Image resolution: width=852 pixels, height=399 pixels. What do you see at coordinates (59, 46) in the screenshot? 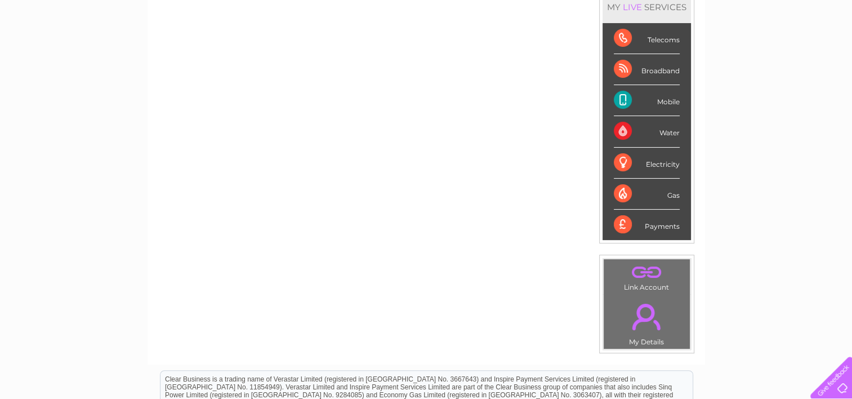
I see `img: logo.png` at bounding box center [59, 46].